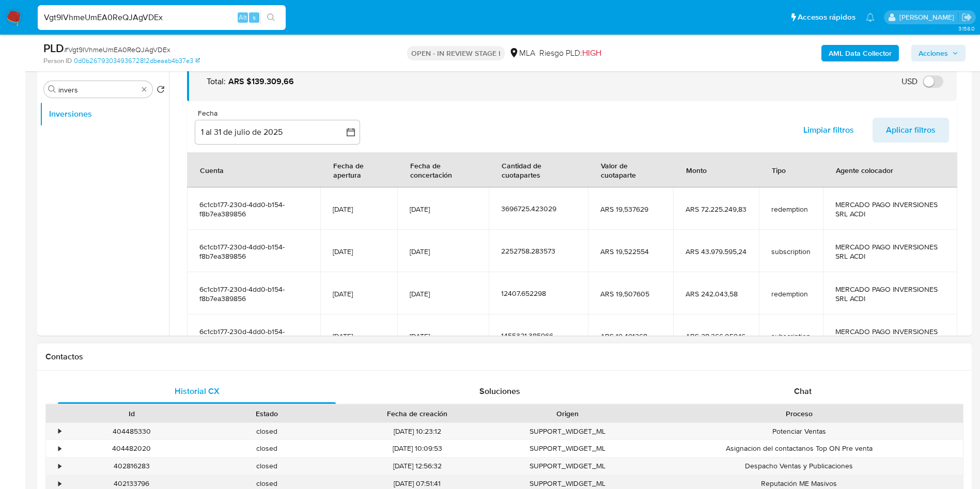  What do you see at coordinates (571, 53) in the screenshot?
I see `span: Riesgo PLD:` at bounding box center [571, 53].